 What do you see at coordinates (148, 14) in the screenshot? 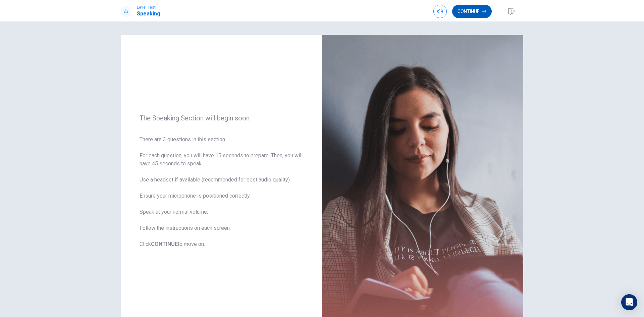
I see `h1: Speaking` at bounding box center [148, 14].